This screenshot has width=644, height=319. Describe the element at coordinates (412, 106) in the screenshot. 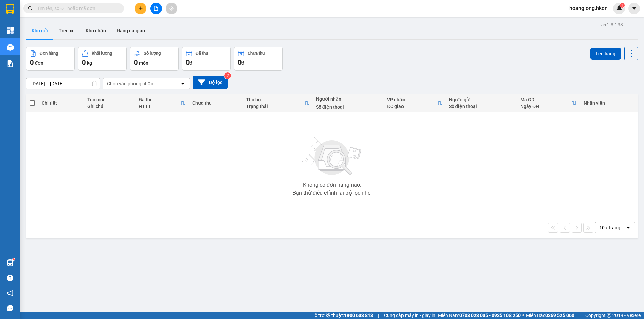

I see `div: ĐC giao` at that location.